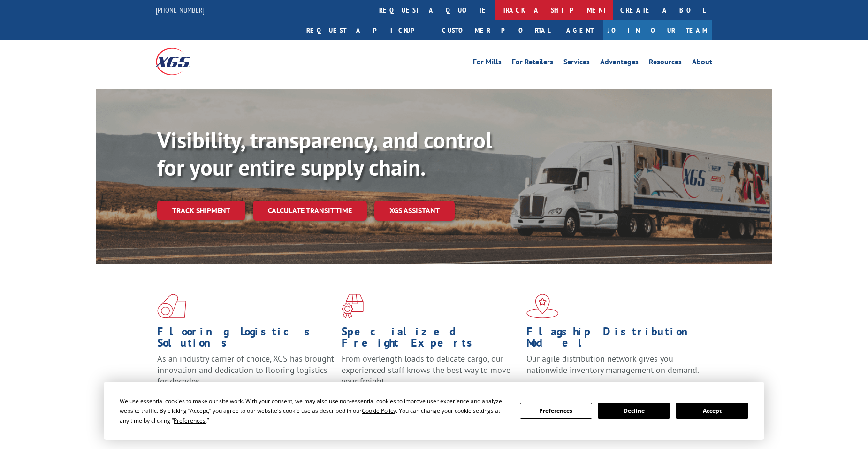 The width and height of the screenshot is (868, 449). I want to click on img: xgs-icon-flagship-distribution-model-red, so click(542, 306).